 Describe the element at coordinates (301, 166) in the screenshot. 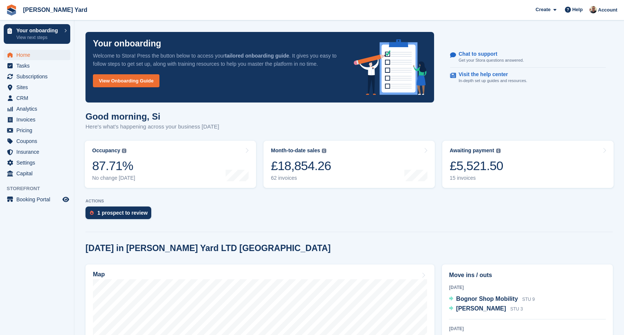

I see `div: £18,854.26` at that location.